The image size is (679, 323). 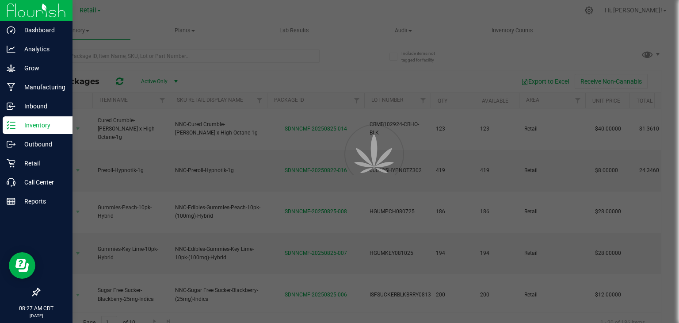 I want to click on inline-svg: Grow, so click(x=11, y=68).